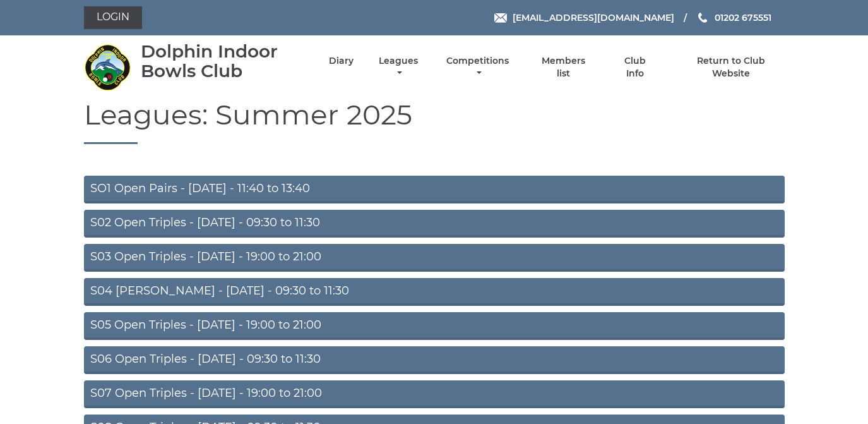 This screenshot has height=424, width=868. I want to click on span: 01202 675551, so click(744, 18).